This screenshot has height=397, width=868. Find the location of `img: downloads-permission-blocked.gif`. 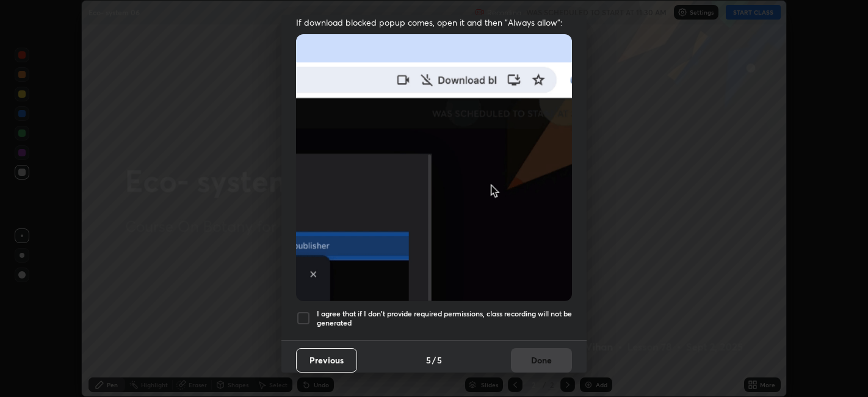

img: downloads-permission-blocked.gif is located at coordinates (434, 168).